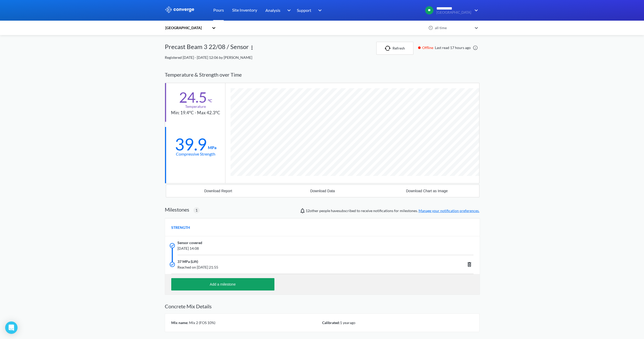  What do you see at coordinates (207, 48) in the screenshot?
I see `div: Precast Beam 3 22/08 / Sensor` at bounding box center [207, 48].